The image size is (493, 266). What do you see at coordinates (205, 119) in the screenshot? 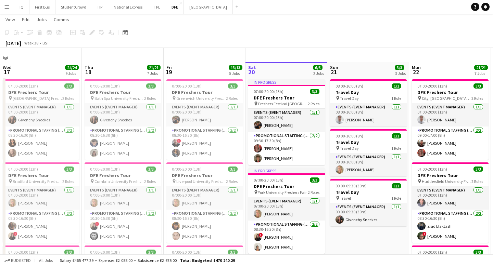
I see `div: 07:00-20:00 (13h)3/3DFE Freshers Tour Greenwich University Freshers Fair2 RolesEvents (Event Mana...` at bounding box center [205, 119].